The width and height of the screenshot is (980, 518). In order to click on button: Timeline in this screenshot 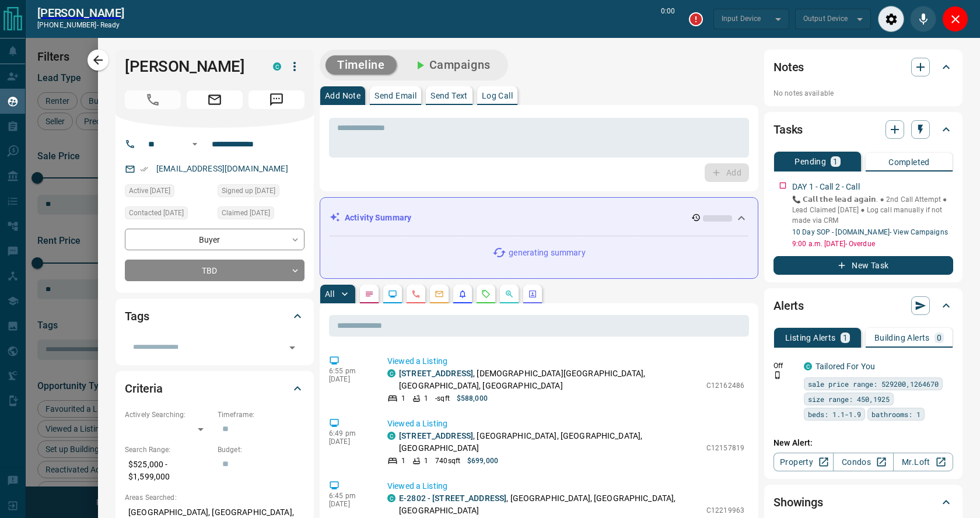, I will do `click(361, 65)`.